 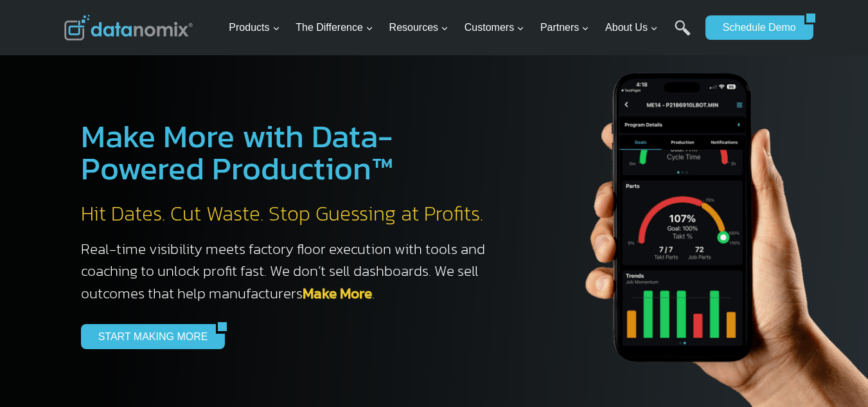 What do you see at coordinates (683, 34) in the screenshot?
I see `a: Search` at bounding box center [683, 34].